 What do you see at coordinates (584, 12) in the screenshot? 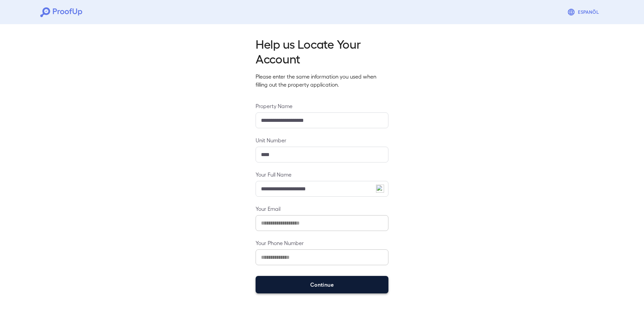
I see `button: Espanõl` at bounding box center [584, 12].